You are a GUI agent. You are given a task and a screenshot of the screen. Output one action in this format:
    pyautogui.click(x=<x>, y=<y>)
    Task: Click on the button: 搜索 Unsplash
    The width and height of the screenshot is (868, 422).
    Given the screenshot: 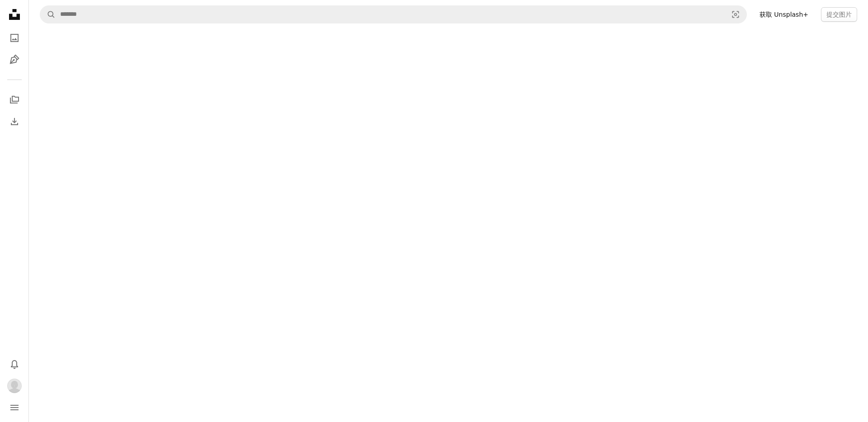 What is the action you would take?
    pyautogui.click(x=48, y=14)
    